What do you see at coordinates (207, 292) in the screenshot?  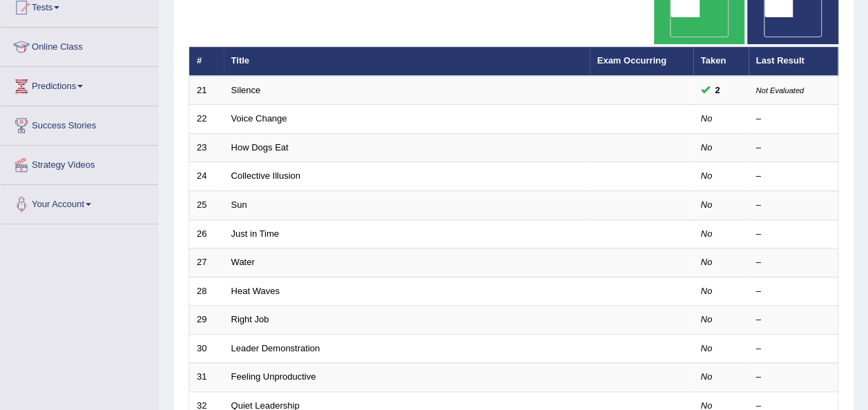 I see `td: 28` at bounding box center [207, 292].